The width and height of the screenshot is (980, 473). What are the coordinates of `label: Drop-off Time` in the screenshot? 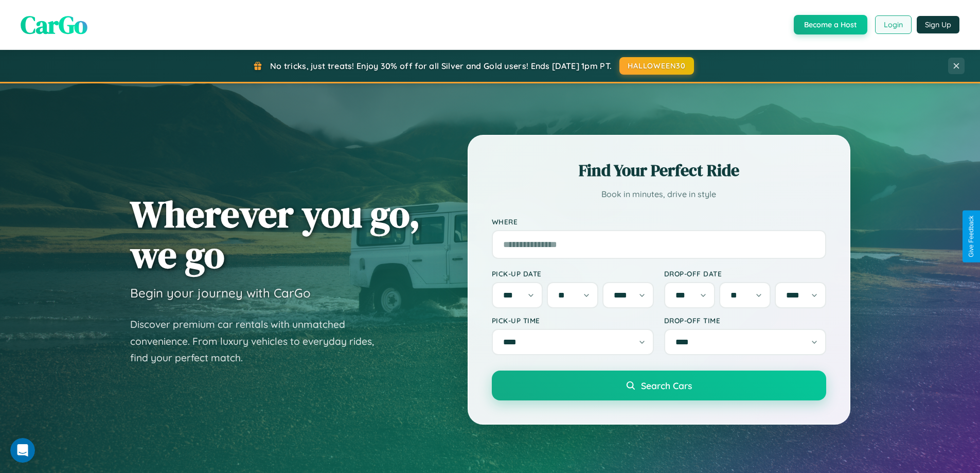 It's located at (745, 320).